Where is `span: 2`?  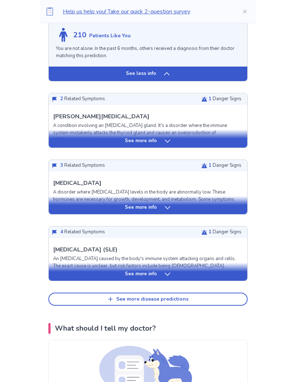
span: 2 is located at coordinates (62, 99).